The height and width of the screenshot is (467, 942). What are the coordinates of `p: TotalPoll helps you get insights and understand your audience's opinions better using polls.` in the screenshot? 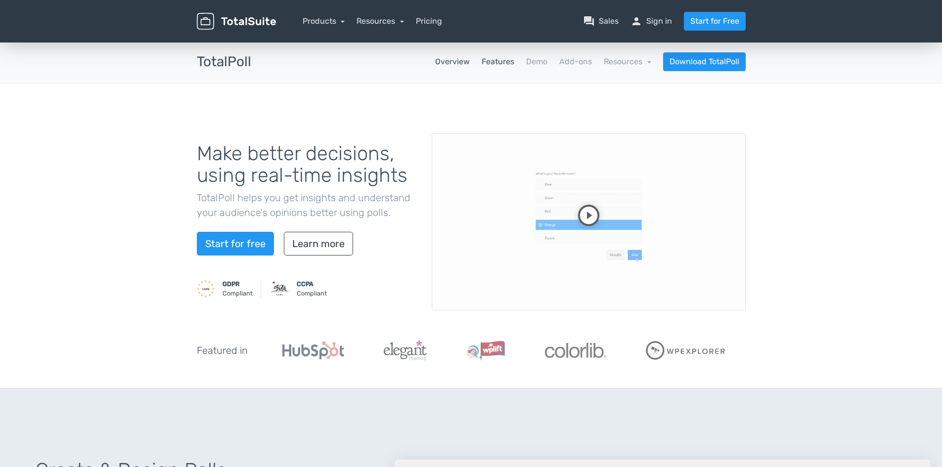 It's located at (306, 205).